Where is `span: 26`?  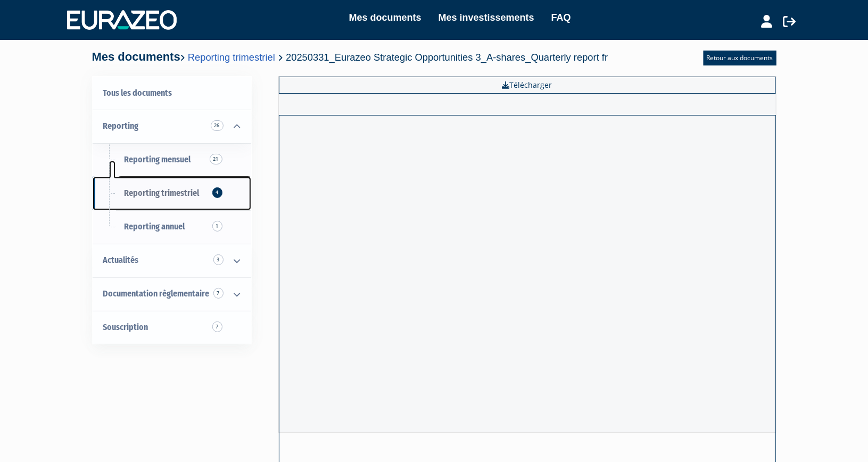 span: 26 is located at coordinates (217, 126).